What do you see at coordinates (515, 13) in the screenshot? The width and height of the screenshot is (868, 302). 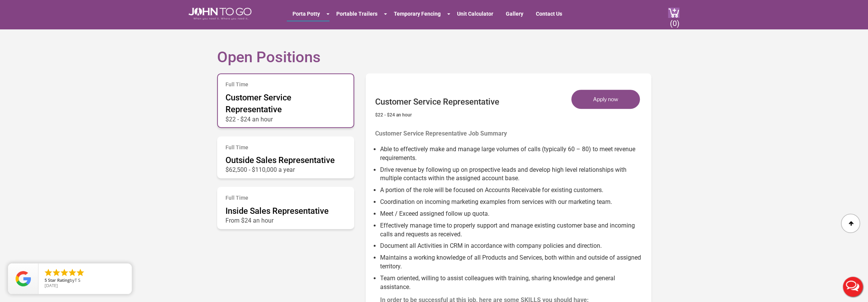 I see `a: Gallery` at bounding box center [515, 13].